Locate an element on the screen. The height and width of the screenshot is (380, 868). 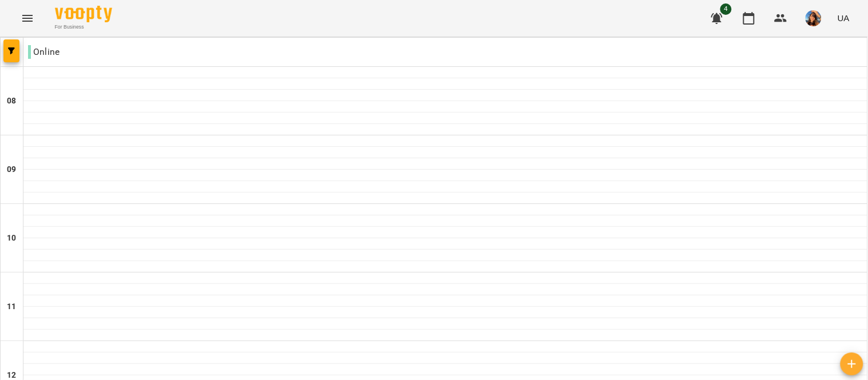
h6: 08 is located at coordinates (11, 101).